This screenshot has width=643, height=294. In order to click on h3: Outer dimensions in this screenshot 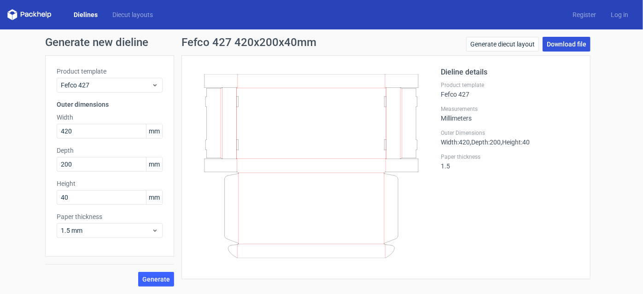, I will do `click(110, 105)`.